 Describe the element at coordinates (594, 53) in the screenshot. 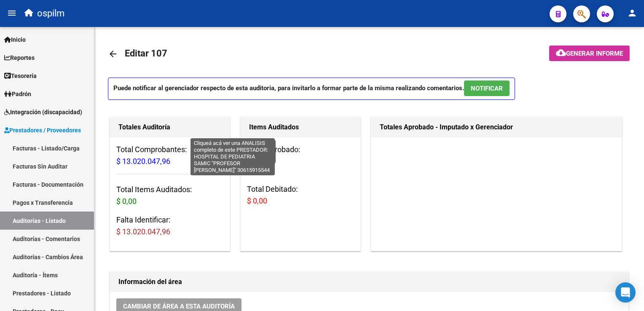

I see `span: Generar informe` at that location.